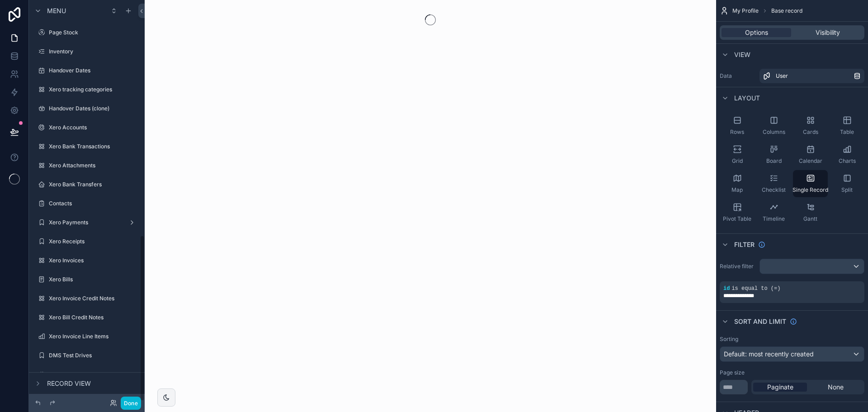 The width and height of the screenshot is (868, 412). I want to click on label: Xero Bank Transactions, so click(93, 147).